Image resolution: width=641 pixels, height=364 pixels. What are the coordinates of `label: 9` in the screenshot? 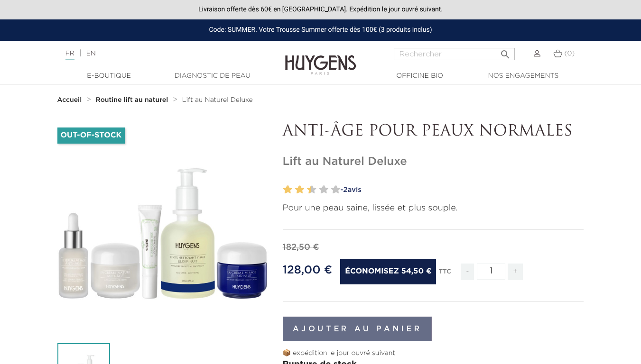 It's located at (330, 190).